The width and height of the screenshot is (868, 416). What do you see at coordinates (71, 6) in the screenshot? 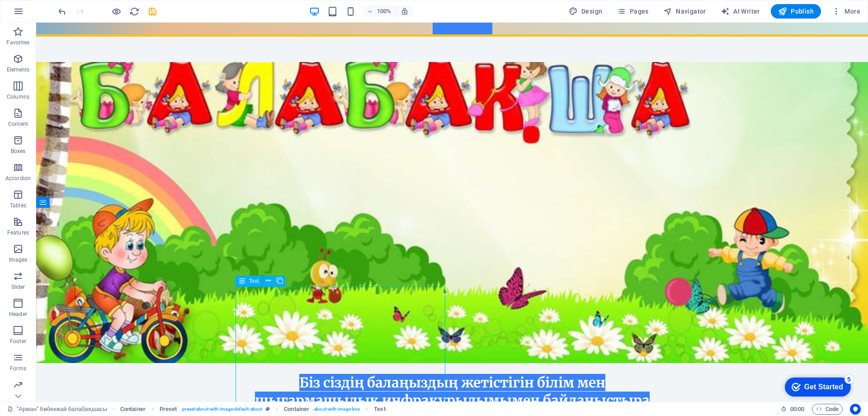
I see `div: 5` at bounding box center [71, 6].